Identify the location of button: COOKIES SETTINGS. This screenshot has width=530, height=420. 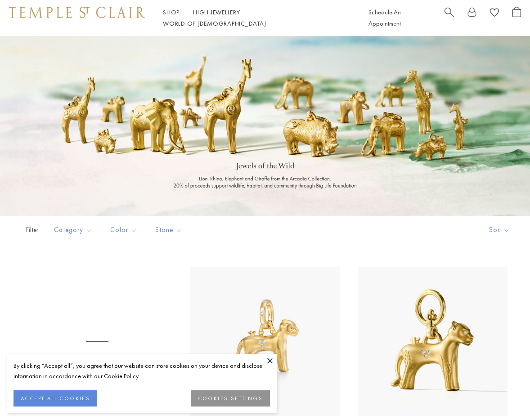
(230, 399).